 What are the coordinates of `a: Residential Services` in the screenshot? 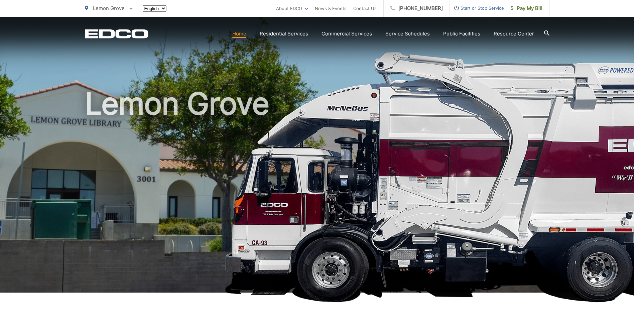 It's located at (284, 34).